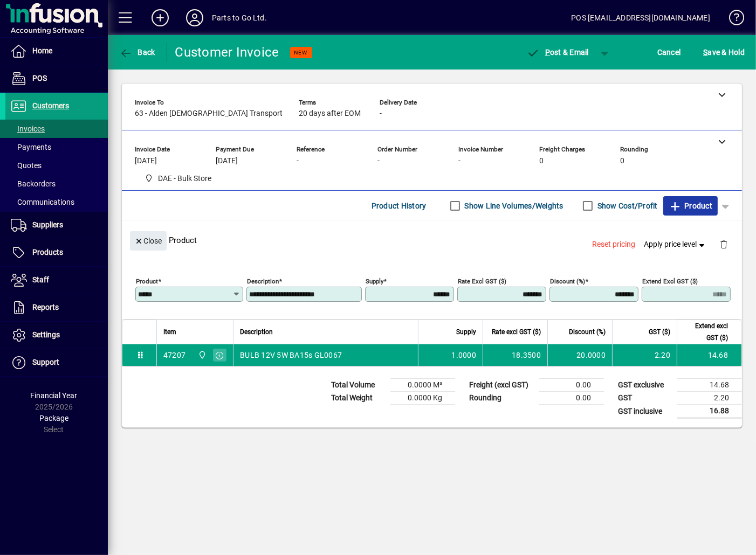 This screenshot has width=756, height=555. Describe the element at coordinates (51, 106) in the screenshot. I see `span: Customers` at that location.